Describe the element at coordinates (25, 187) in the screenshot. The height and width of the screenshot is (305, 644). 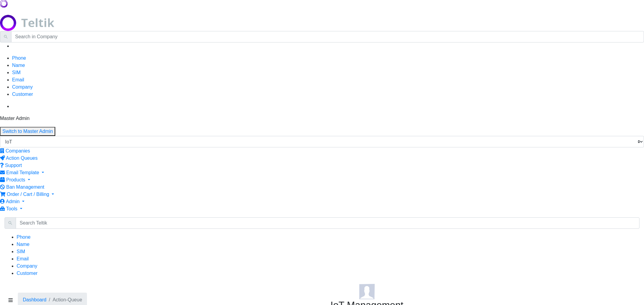
I see `span: Ban Management` at that location.